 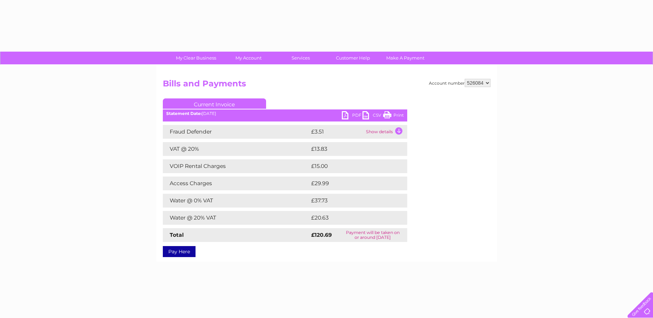 What do you see at coordinates (352, 184) in the screenshot?
I see `td: £29.99` at bounding box center [352, 184].